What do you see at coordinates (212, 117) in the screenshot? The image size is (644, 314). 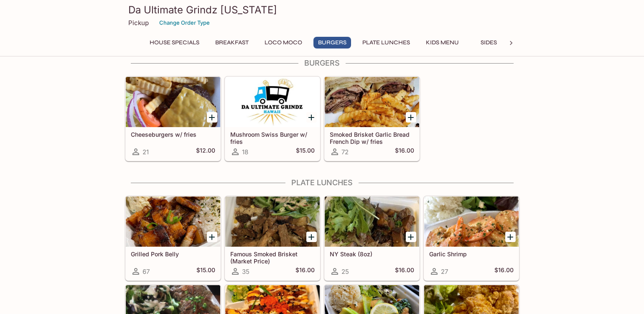 I see `button: Add Cheeseburgers w/ fries` at bounding box center [212, 117].